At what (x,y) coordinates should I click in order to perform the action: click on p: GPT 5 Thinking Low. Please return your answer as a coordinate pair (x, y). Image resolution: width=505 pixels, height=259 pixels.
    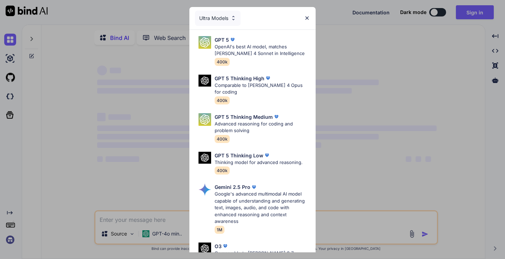
    Looking at the image, I should click on (239, 155).